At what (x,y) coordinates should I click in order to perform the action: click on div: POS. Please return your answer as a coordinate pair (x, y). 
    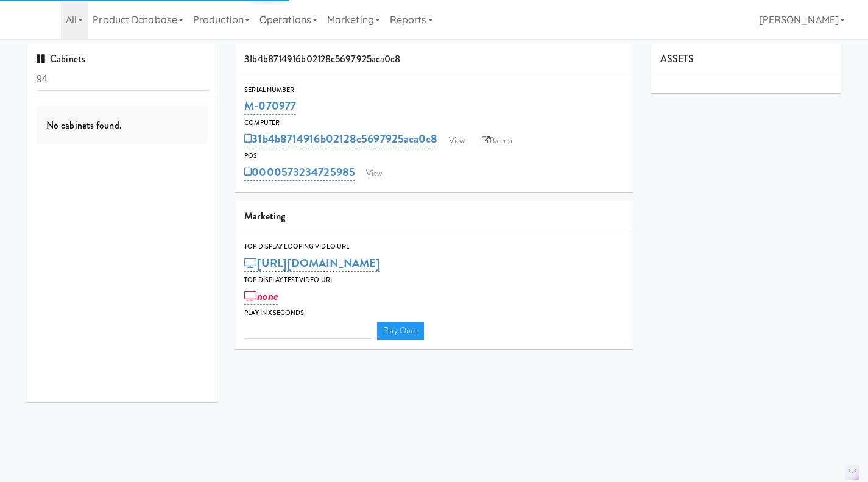
    Looking at the image, I should click on (434, 156).